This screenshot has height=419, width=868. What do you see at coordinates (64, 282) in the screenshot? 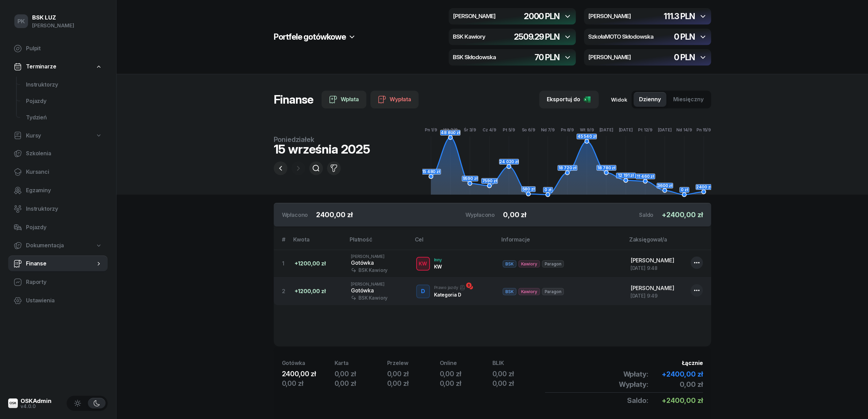
I see `span: Raporty` at bounding box center [64, 282].